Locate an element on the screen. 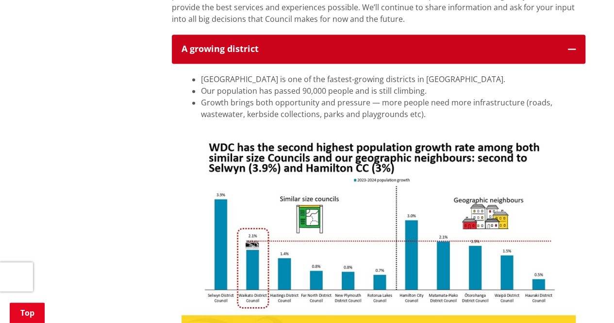 The width and height of the screenshot is (614, 323). h3: A growing district is located at coordinates (370, 49).